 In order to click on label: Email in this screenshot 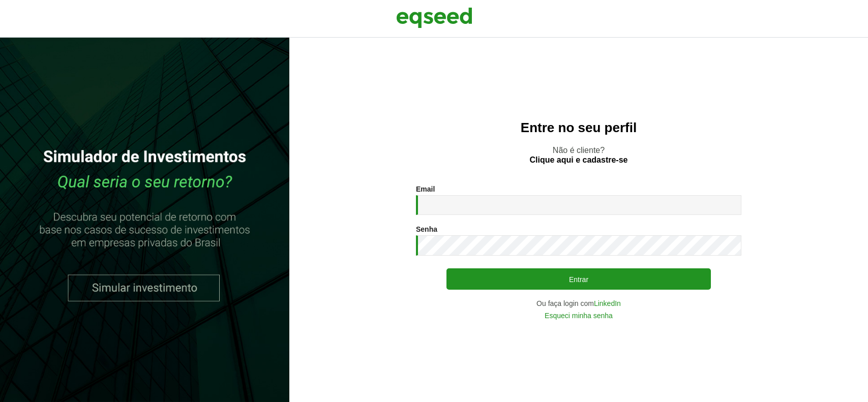, I will do `click(425, 189)`.